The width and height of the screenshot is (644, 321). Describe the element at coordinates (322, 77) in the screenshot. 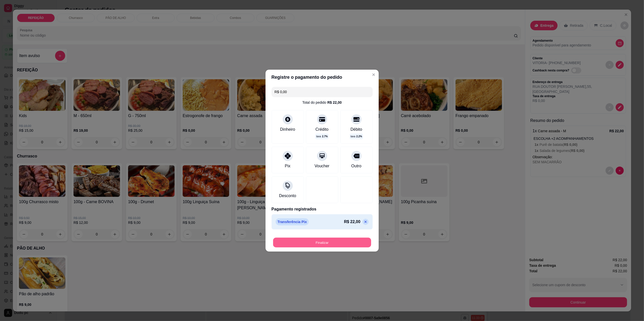

I see `header: Registre o pagamento do pedido` at that location.